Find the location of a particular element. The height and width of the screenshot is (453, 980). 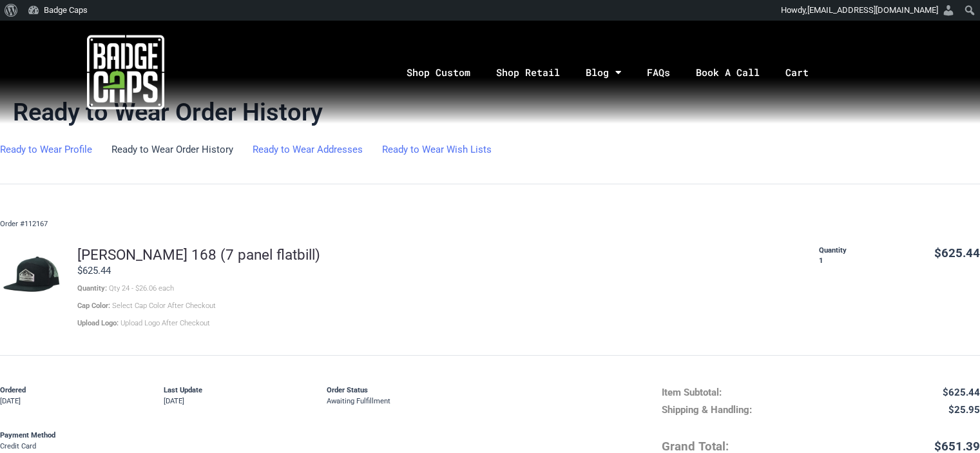

a: Ready to Wear Addresses is located at coordinates (307, 149).